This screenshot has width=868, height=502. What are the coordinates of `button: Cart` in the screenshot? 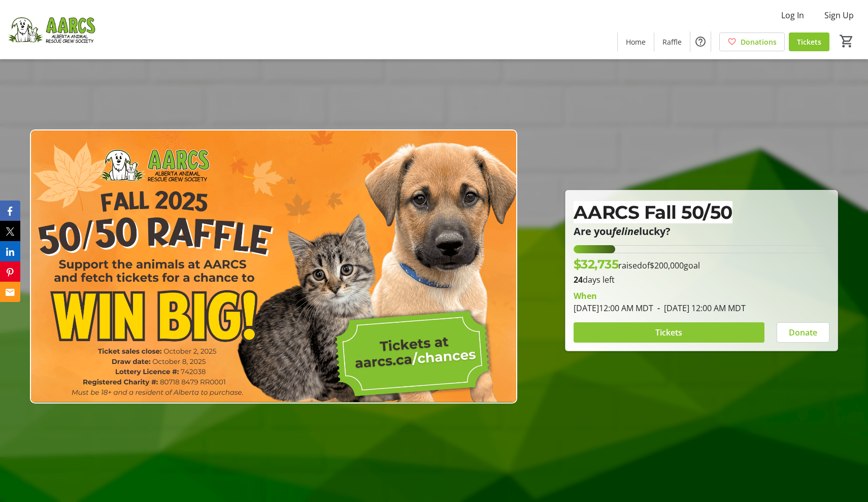 It's located at (846, 41).